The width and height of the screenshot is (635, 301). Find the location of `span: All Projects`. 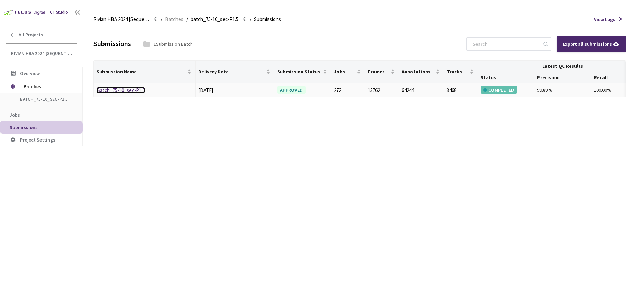

span: All Projects is located at coordinates (31, 35).